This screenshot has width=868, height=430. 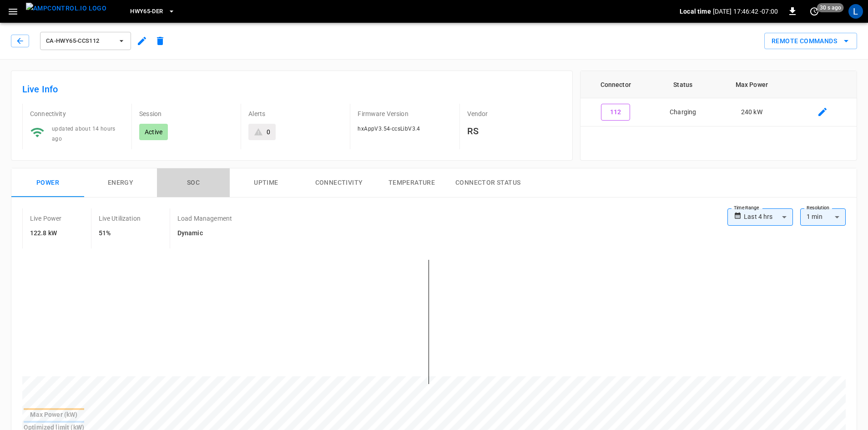 I want to click on button: Energy, so click(x=121, y=183).